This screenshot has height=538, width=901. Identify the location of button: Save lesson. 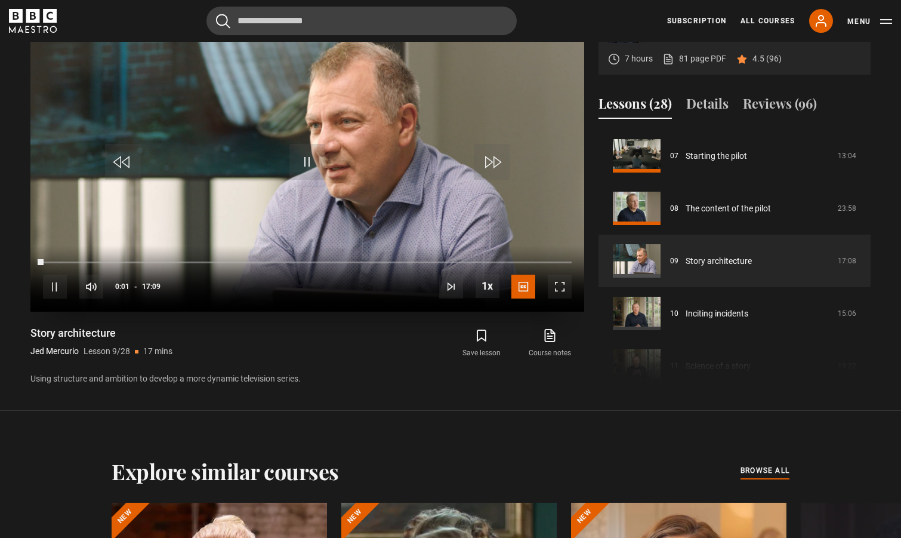
(482, 343).